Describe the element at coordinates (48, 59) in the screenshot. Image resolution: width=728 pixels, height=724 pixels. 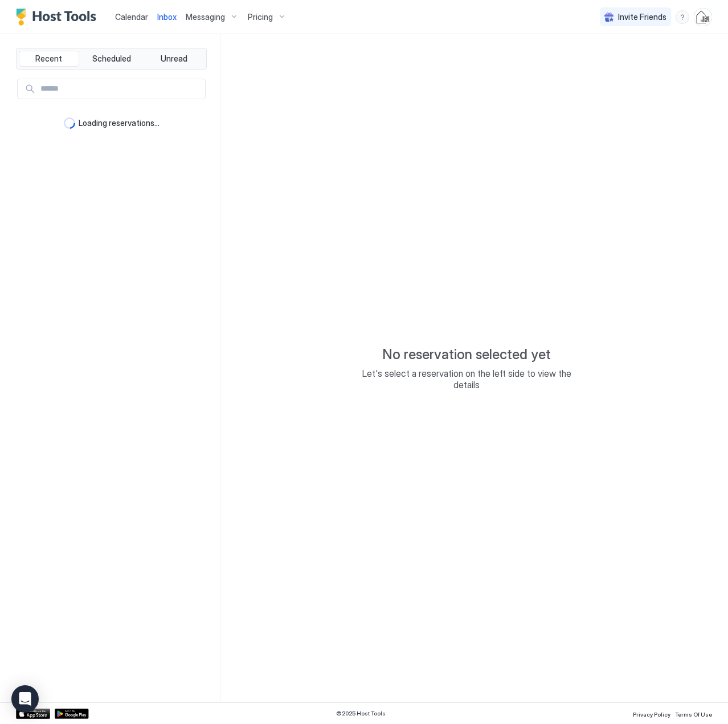
I see `span: Recent` at that location.